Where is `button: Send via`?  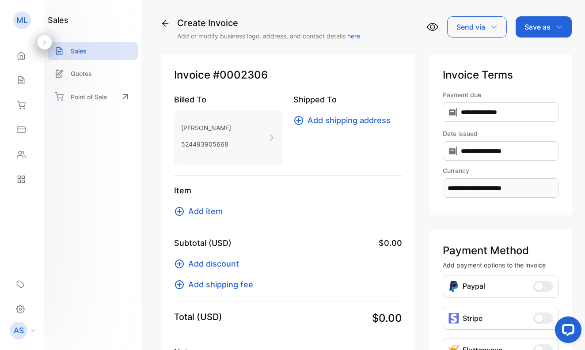
button: Send via is located at coordinates (477, 27).